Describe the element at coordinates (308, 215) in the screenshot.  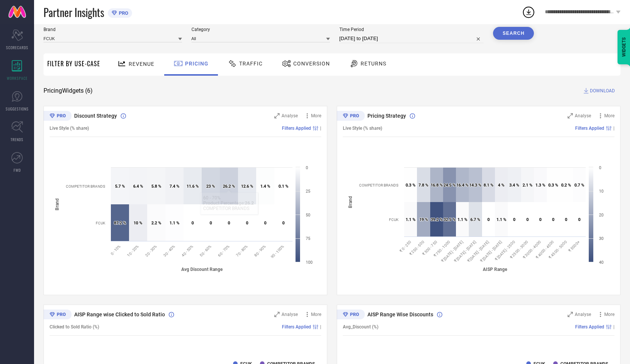
I see `text: 50` at that location.